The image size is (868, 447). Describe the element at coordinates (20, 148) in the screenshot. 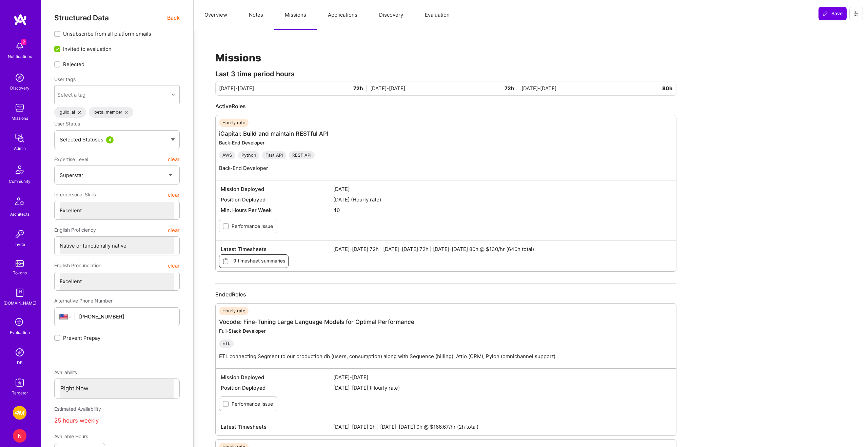

I see `div: Admin` at that location.